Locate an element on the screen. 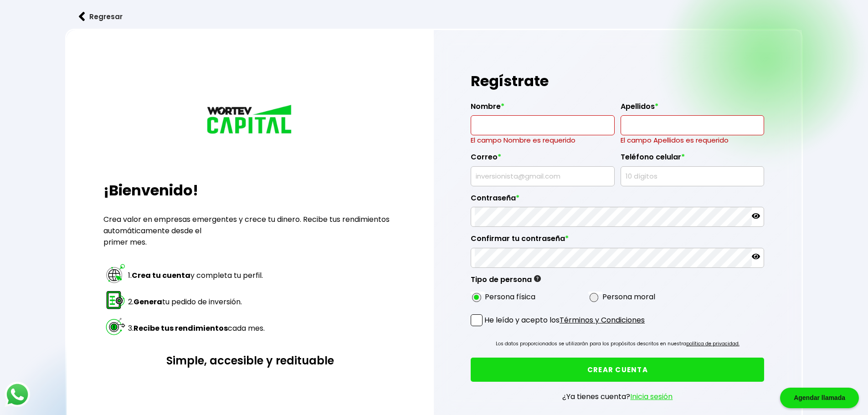 The width and height of the screenshot is (868, 415). h3: Simple, accesible y redituable is located at coordinates (250, 360).